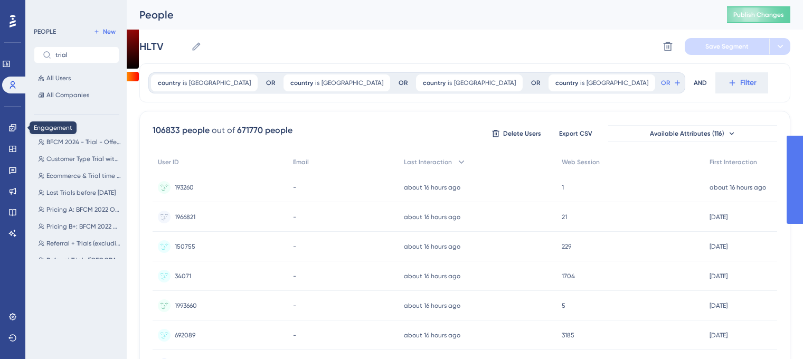 The width and height of the screenshot is (803, 359). I want to click on button: OR, so click(671, 83).